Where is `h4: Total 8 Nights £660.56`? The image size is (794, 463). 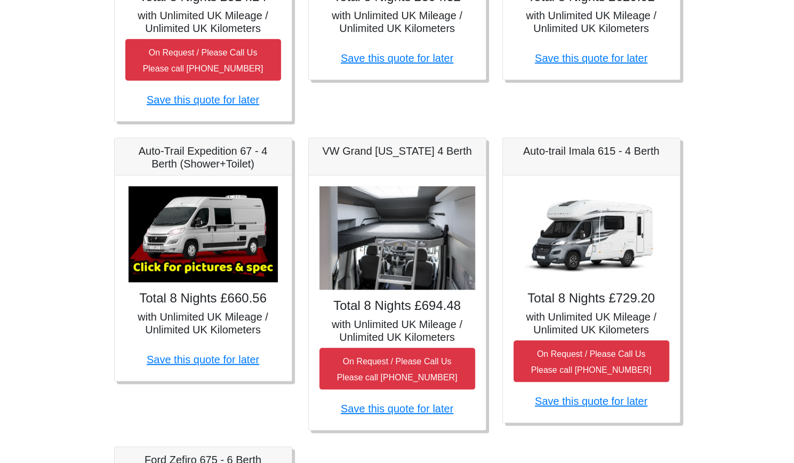 h4: Total 8 Nights £660.56 is located at coordinates (203, 298).